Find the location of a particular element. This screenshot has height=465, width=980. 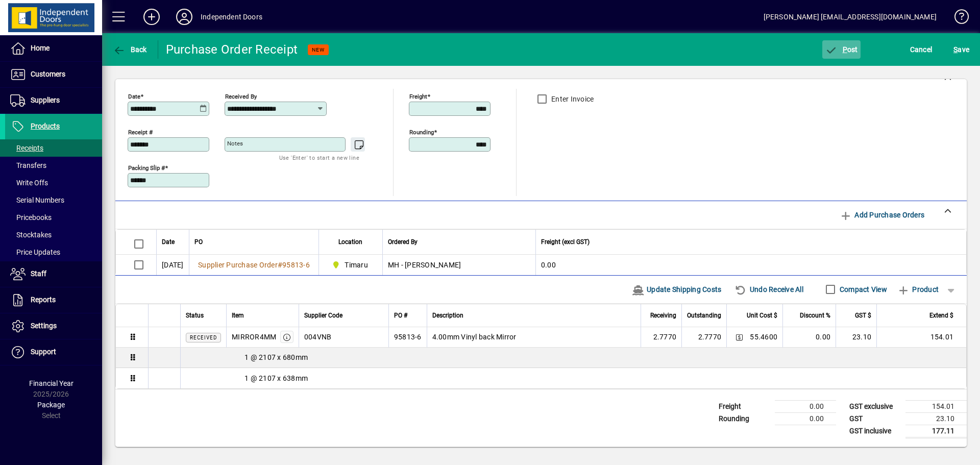

mat-hint: Use 'Enter' to start a new line is located at coordinates (319, 157).